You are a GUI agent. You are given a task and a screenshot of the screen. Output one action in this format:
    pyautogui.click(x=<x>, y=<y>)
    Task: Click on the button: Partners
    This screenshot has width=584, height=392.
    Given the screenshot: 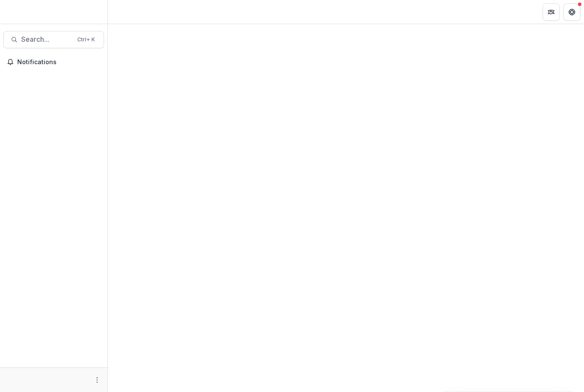 What is the action you would take?
    pyautogui.click(x=551, y=12)
    